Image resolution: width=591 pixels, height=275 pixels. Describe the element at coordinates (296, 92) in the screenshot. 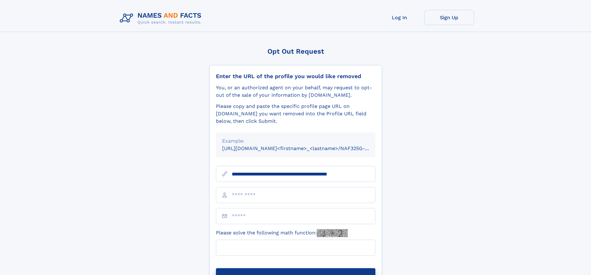

I see `div: You, or an authorized agent on your behalf, may request to opt-out of the sale of your informatio...` at that location.